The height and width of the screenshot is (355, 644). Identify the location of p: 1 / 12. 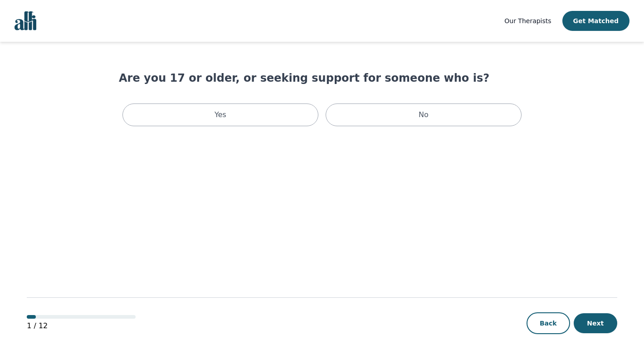
(81, 326).